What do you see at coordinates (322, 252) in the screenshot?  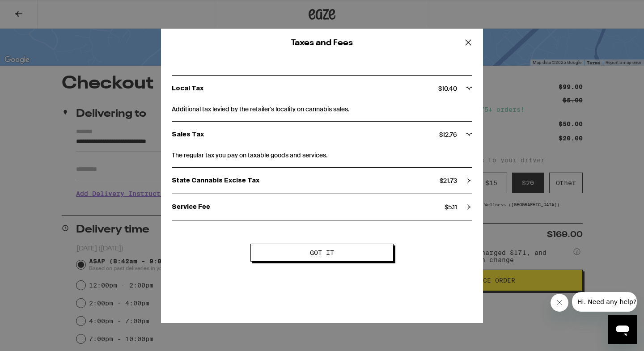 I see `button: Got it` at bounding box center [322, 252].